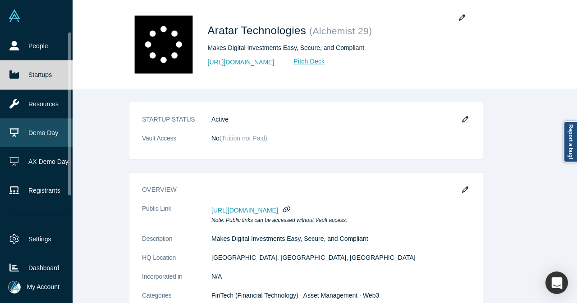 The width and height of the screenshot is (577, 303). I want to click on img: Mia Scott's Account, so click(14, 287).